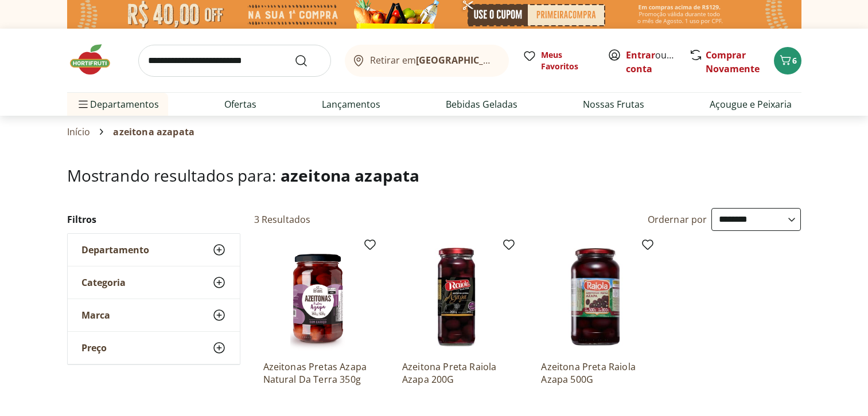 Image resolution: width=868 pixels, height=416 pixels. Describe the element at coordinates (457, 373) in the screenshot. I see `a: Azeitona Preta Raiola Azapa 200G` at that location.